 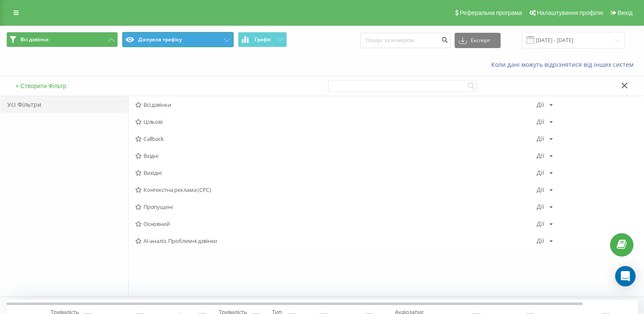 I want to click on span: Вхідні, so click(x=336, y=156).